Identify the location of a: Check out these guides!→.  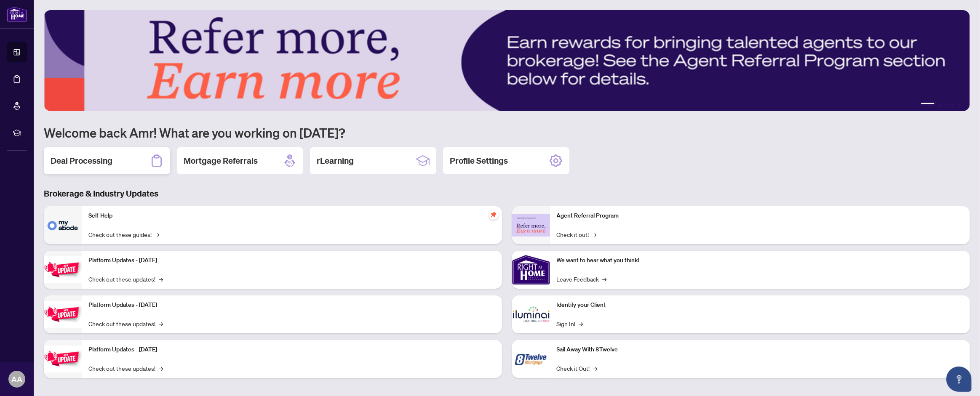
(124, 235).